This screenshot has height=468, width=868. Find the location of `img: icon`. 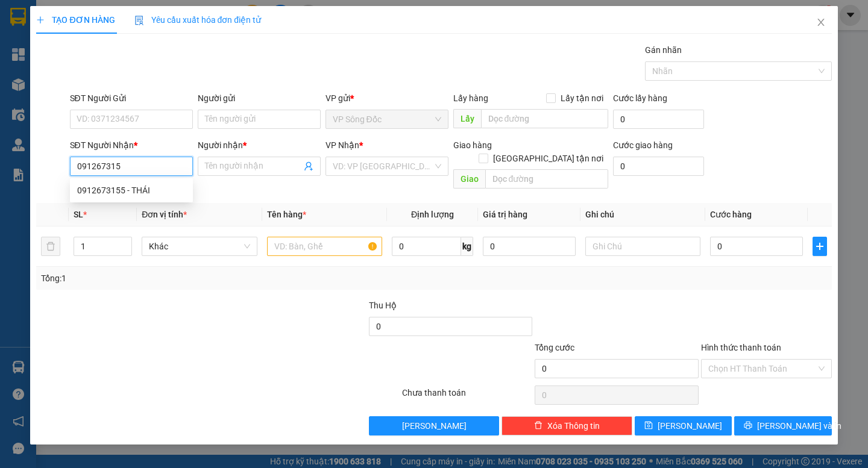

img: icon is located at coordinates (140, 21).